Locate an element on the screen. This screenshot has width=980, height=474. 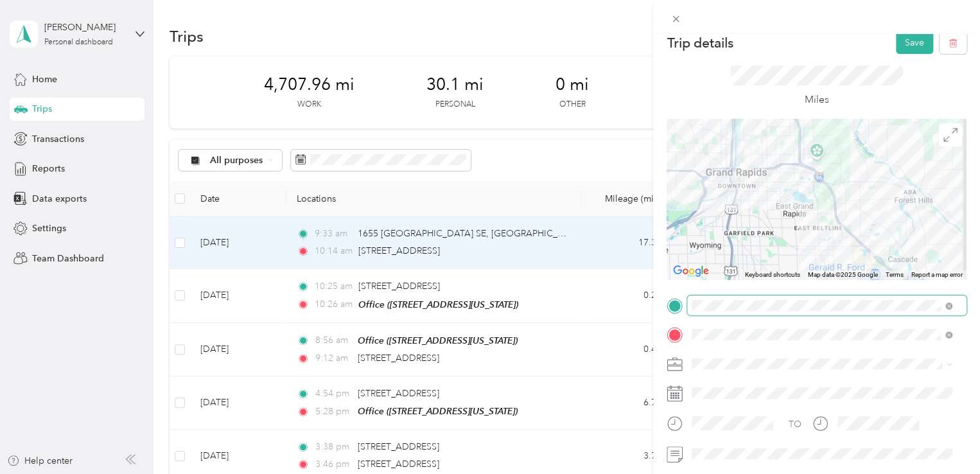
button: Keyboard shortcuts is located at coordinates (773, 275).